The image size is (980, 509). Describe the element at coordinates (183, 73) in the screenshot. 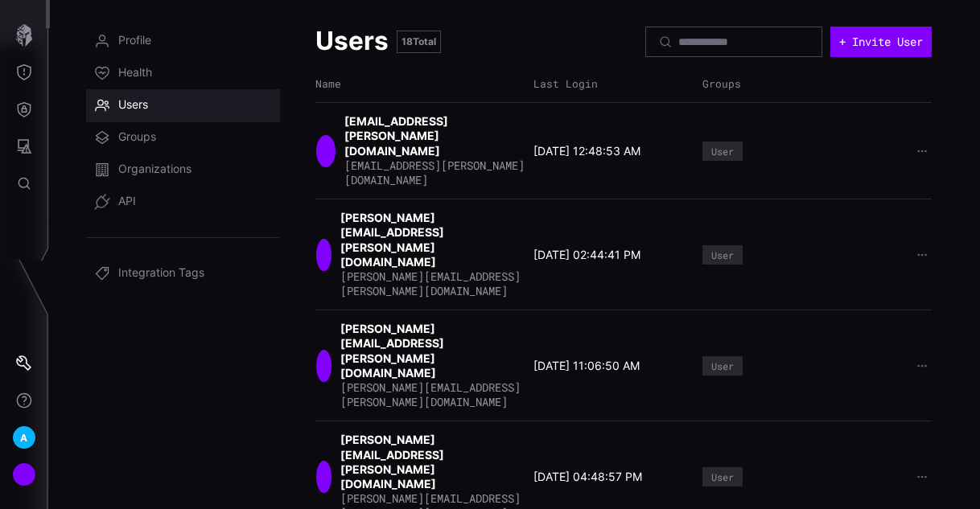

I see `a: Health` at that location.